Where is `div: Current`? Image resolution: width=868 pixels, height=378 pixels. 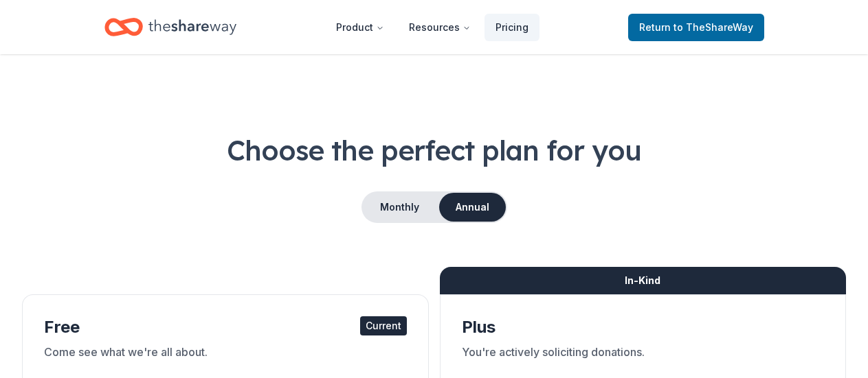 div: Current is located at coordinates (384, 326).